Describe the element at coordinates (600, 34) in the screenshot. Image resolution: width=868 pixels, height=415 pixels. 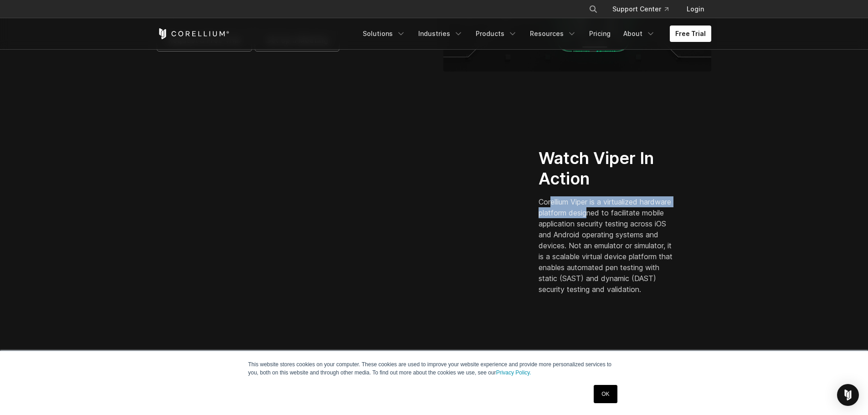
I see `a: Pricing` at that location.